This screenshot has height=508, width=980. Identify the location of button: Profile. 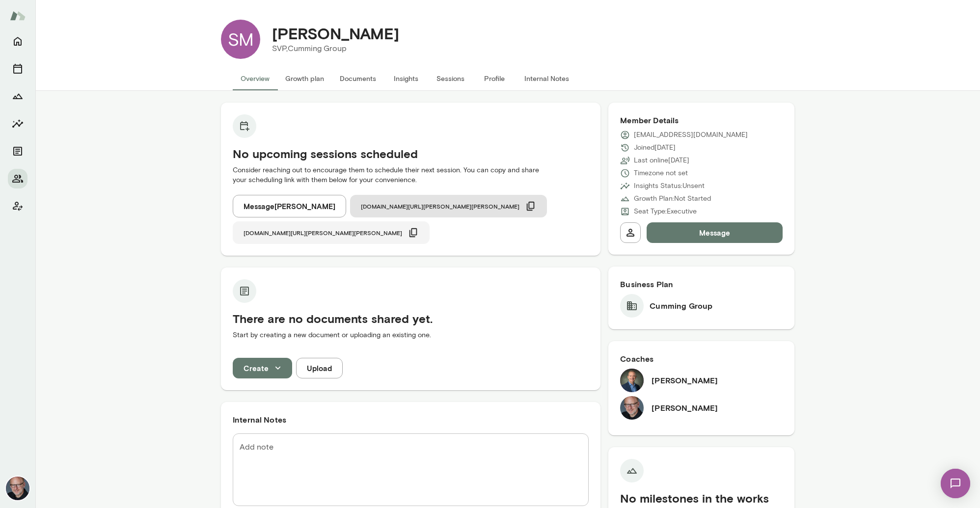
(495, 78).